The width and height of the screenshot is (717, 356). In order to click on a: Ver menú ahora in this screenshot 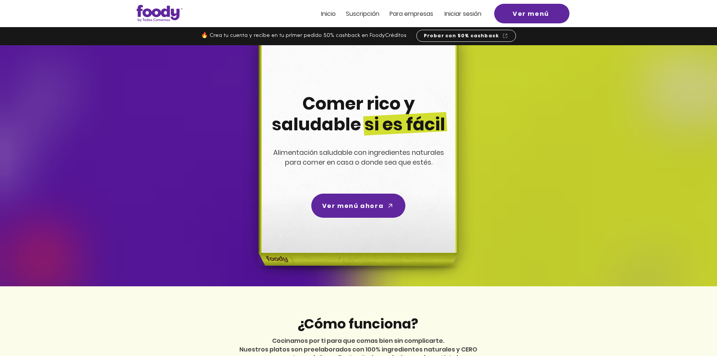, I will do `click(358, 205)`.